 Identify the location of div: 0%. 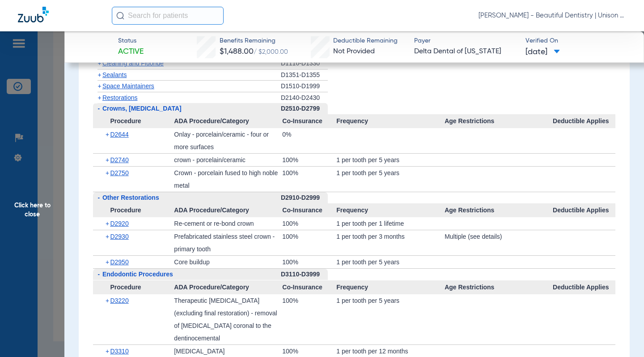
(309, 140).